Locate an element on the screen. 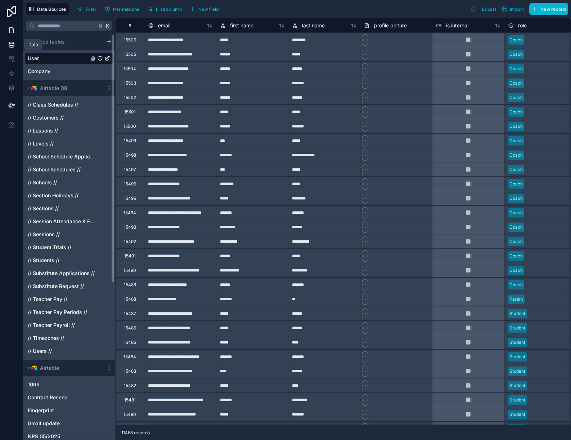 This screenshot has height=440, width=571. span: New field is located at coordinates (208, 9).